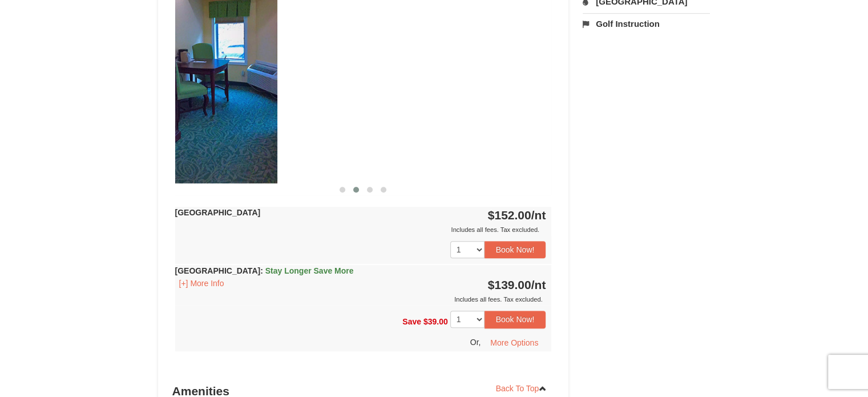 Image resolution: width=868 pixels, height=397 pixels. Describe the element at coordinates (646, 23) in the screenshot. I see `a: Golf Instruction` at that location.